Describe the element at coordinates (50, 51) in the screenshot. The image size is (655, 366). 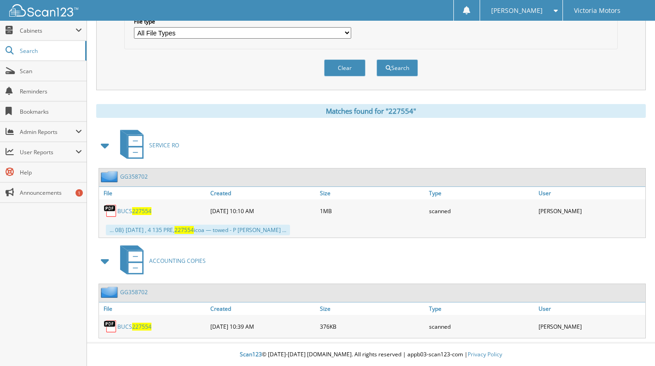
I see `span: Search` at that location.